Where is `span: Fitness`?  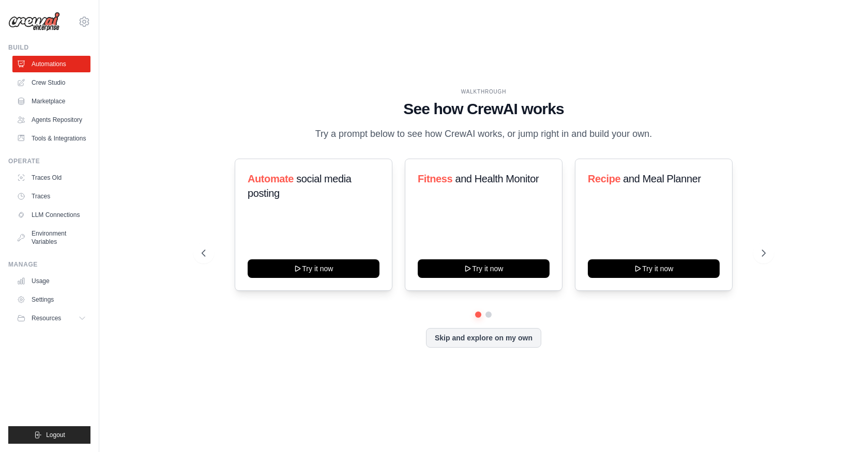 span: Fitness is located at coordinates (435, 179).